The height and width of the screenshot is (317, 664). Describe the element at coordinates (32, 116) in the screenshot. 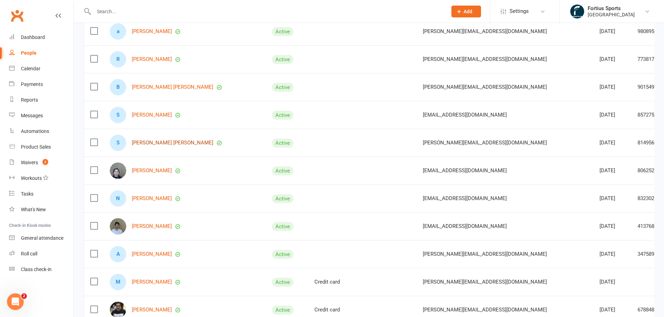

I see `div: Messages` at that location.